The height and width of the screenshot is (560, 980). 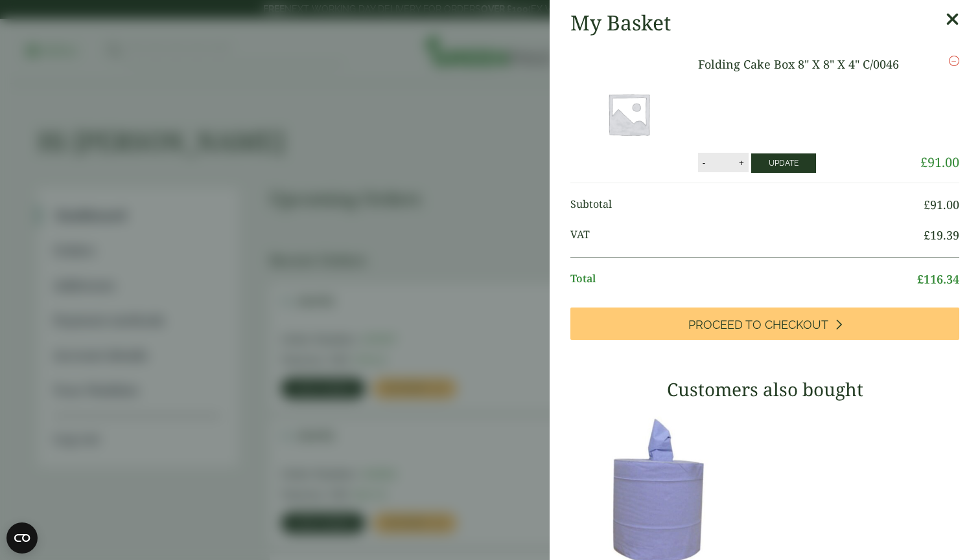 What do you see at coordinates (629, 114) in the screenshot?
I see `img: Placeholder` at bounding box center [629, 114].